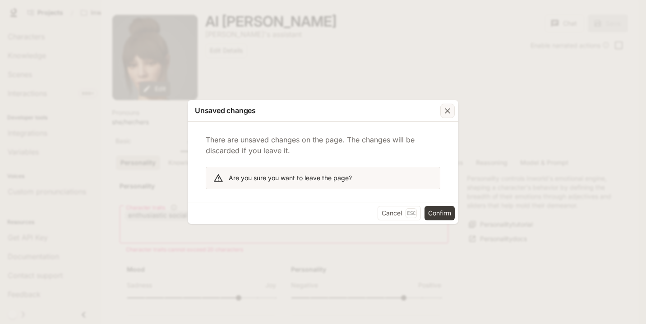 This screenshot has width=646, height=324. What do you see at coordinates (439, 213) in the screenshot?
I see `button: Confirm` at bounding box center [439, 213].